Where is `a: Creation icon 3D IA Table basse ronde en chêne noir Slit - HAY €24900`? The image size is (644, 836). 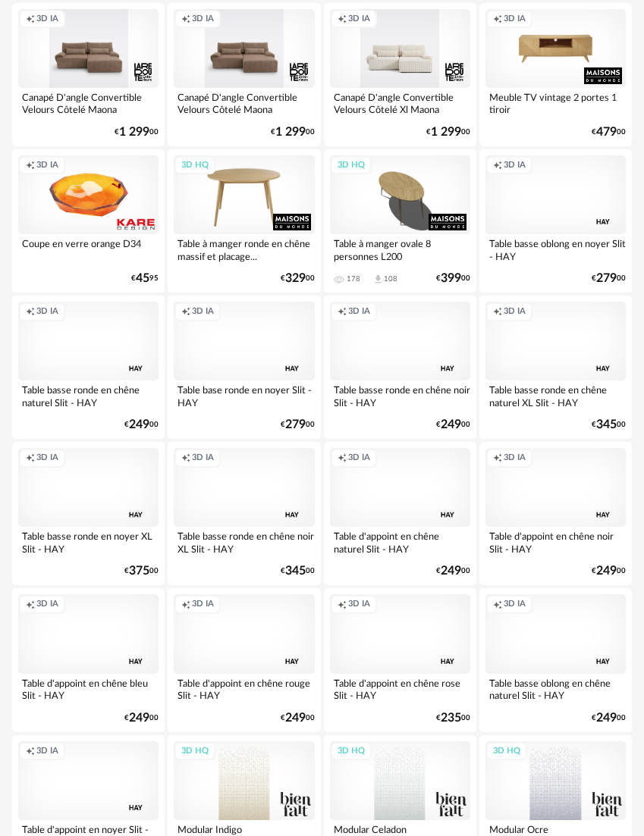
a: Creation icon 3D IA Table basse ronde en chêne noir Slit - HAY €24900 is located at coordinates (400, 367).